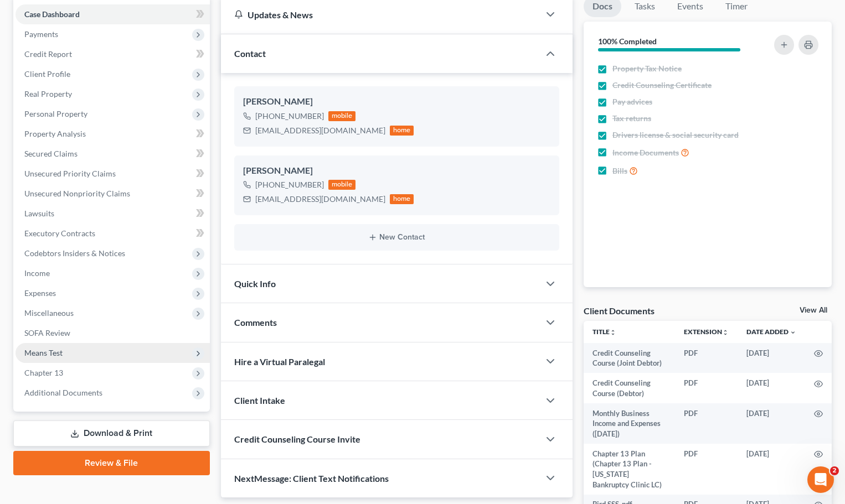  What do you see at coordinates (49, 313) in the screenshot?
I see `span: Miscellaneous` at bounding box center [49, 313].